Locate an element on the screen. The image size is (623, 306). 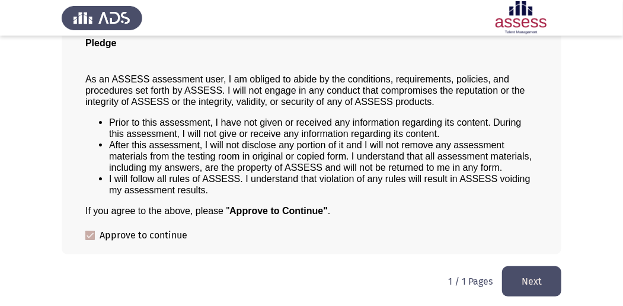
span: If you agree to the above, please " . is located at coordinates (207, 210).